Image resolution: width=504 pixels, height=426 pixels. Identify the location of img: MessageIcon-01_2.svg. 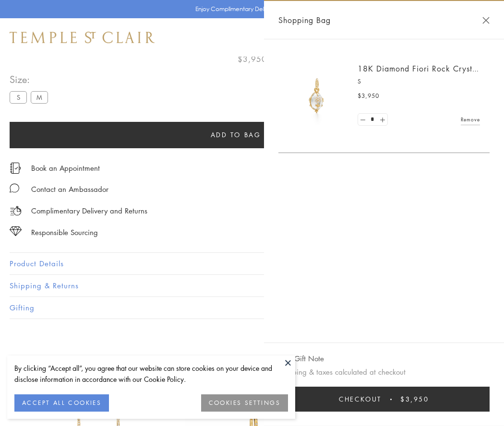
(14, 188).